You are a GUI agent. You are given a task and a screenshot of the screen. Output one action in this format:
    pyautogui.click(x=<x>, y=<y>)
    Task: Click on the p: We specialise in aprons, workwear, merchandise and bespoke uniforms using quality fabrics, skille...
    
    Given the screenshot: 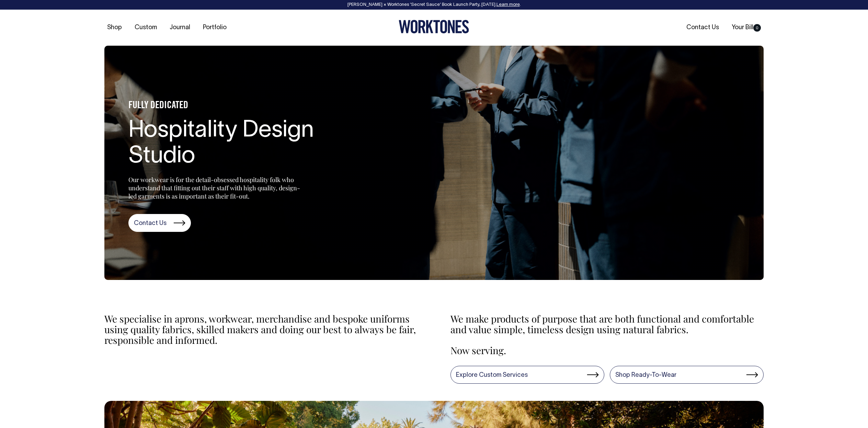 What is the action you would take?
    pyautogui.click(x=261, y=330)
    